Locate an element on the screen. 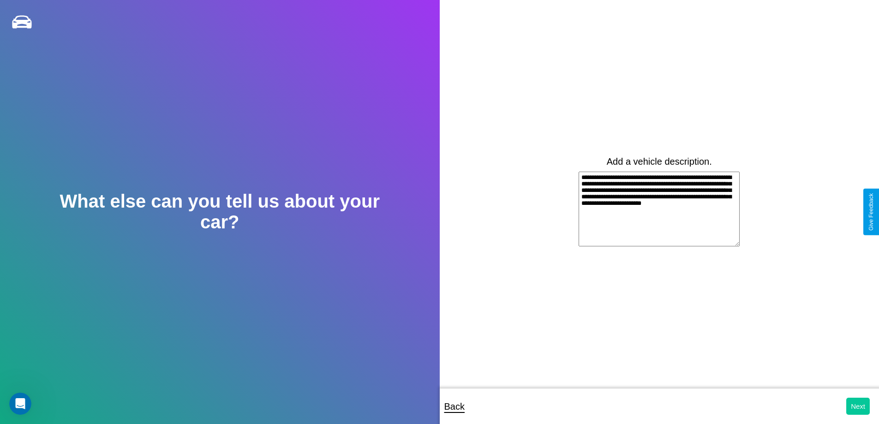 Image resolution: width=879 pixels, height=424 pixels. button: Next is located at coordinates (858, 406).